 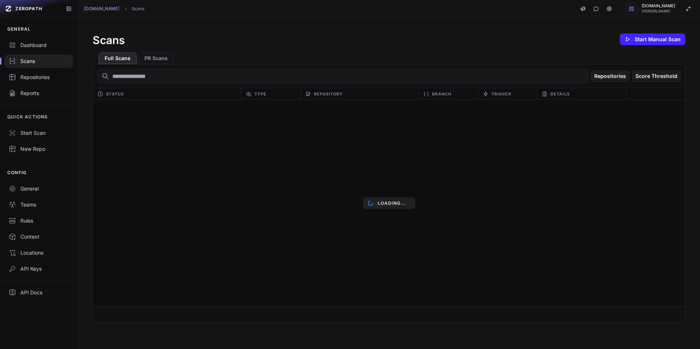 I want to click on span: Type, so click(x=260, y=94).